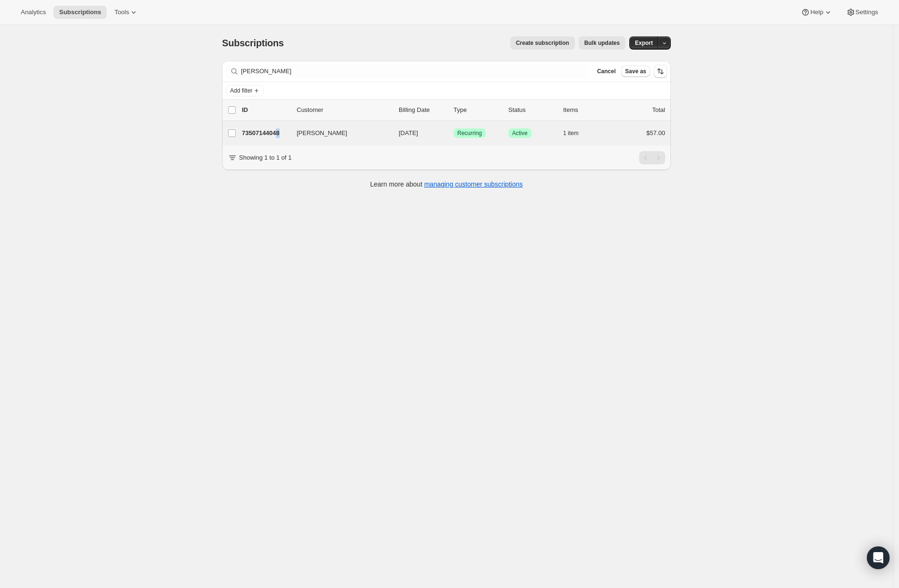 This screenshot has height=588, width=899. What do you see at coordinates (33, 12) in the screenshot?
I see `button: Analytics` at bounding box center [33, 12].